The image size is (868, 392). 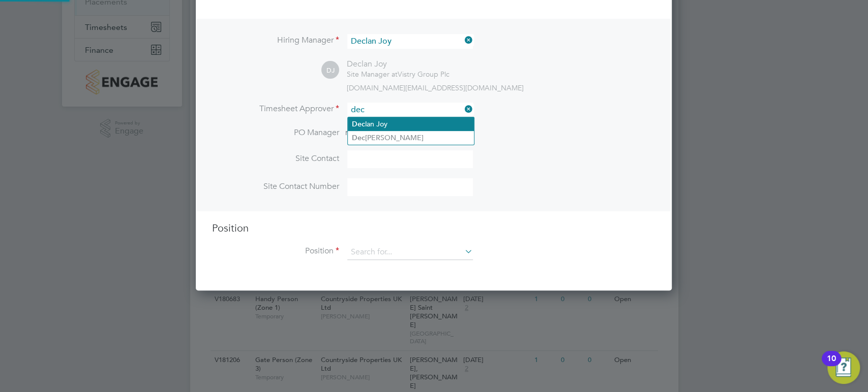 What do you see at coordinates (372, 74) in the screenshot?
I see `span: Site Manager at` at bounding box center [372, 74].